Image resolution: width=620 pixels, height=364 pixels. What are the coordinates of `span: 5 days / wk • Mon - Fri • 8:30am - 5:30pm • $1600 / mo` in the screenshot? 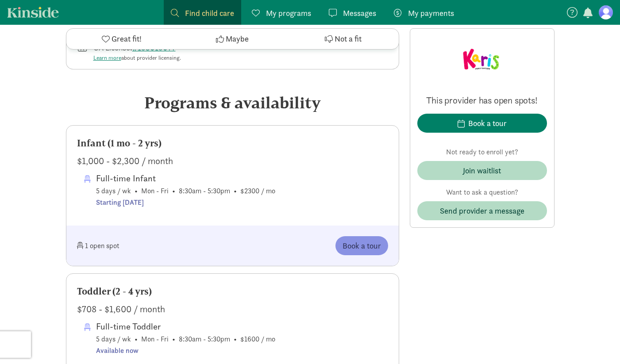 It's located at (186, 338).